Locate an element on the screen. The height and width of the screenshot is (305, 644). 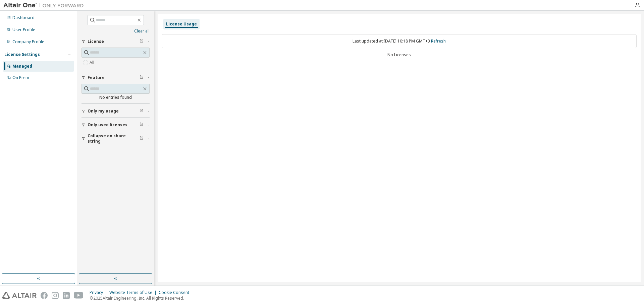
label: All is located at coordinates (92, 63).